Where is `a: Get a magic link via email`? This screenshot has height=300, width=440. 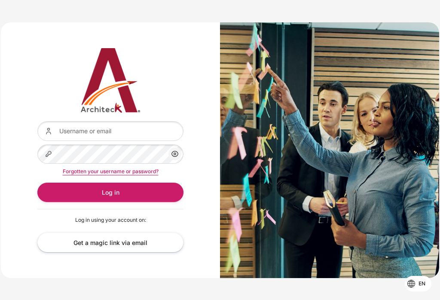
a: Get a magic link via email is located at coordinates (110, 242).